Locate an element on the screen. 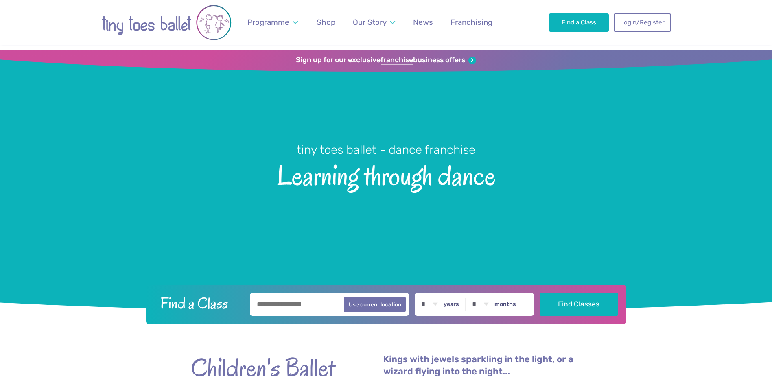  span: News is located at coordinates (423, 22).